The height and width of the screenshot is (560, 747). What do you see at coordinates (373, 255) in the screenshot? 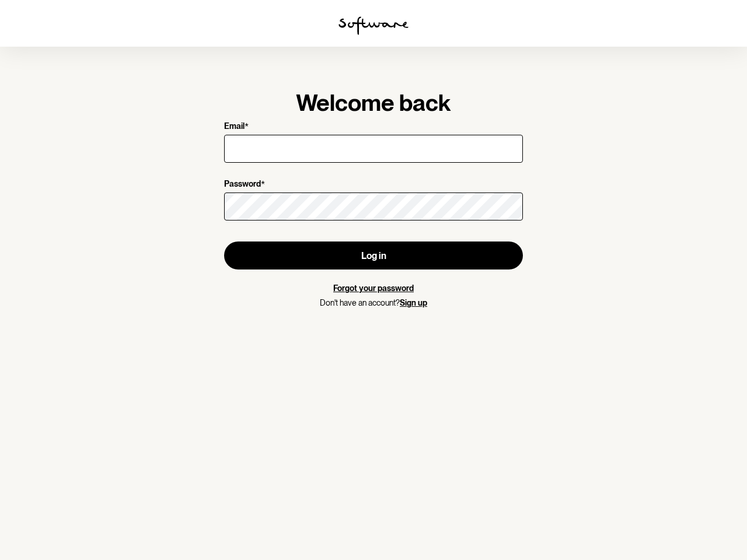
I see `button: Log in` at bounding box center [373, 255].